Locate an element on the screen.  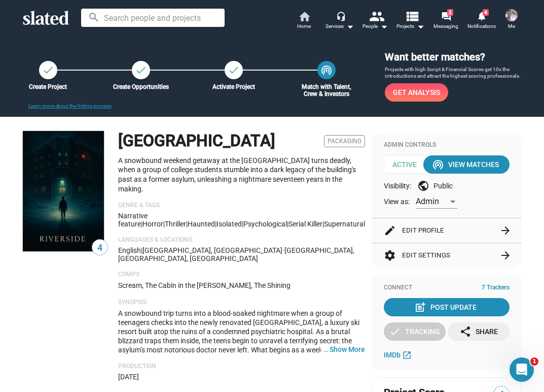
a: Create Opportunities is located at coordinates (141, 70).